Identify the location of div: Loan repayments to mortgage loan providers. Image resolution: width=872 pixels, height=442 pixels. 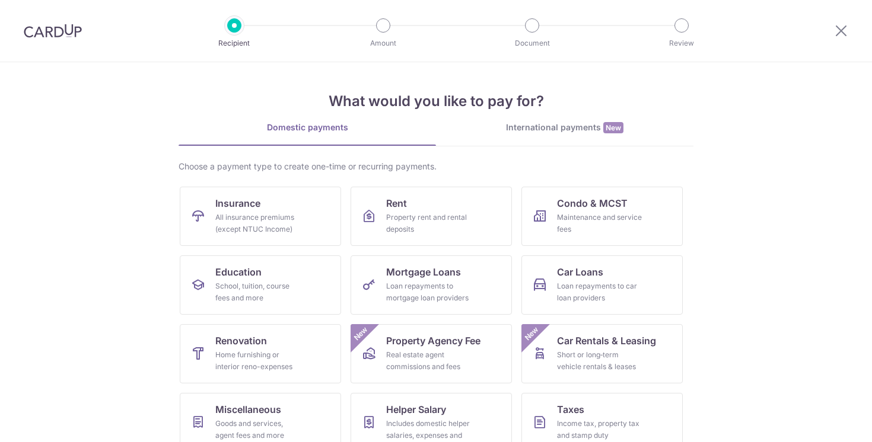
(429, 292).